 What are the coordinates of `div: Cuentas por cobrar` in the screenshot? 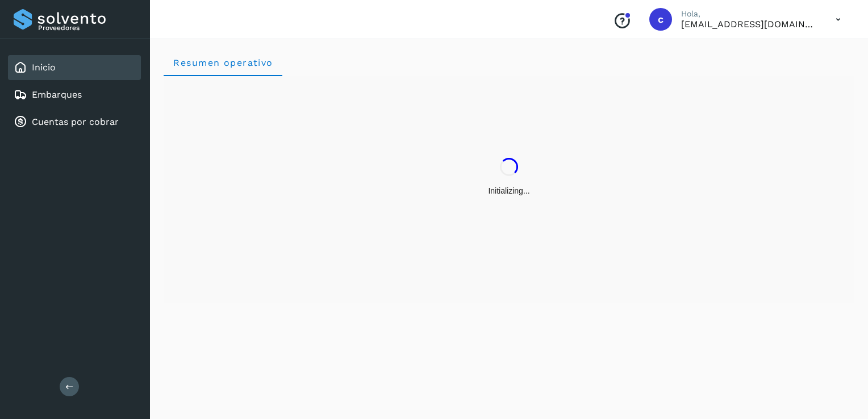 It's located at (74, 122).